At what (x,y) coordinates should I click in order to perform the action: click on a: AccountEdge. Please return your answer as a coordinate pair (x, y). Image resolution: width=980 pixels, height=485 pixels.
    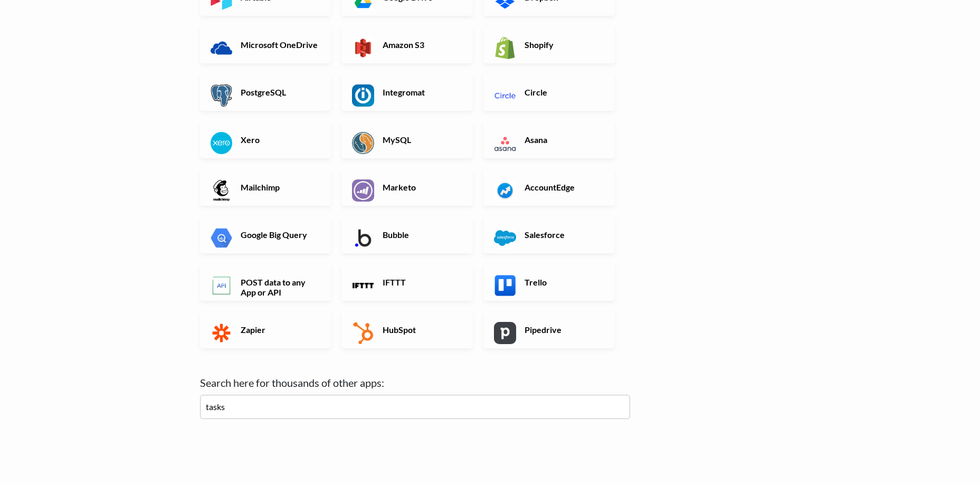
    Looking at the image, I should click on (549, 187).